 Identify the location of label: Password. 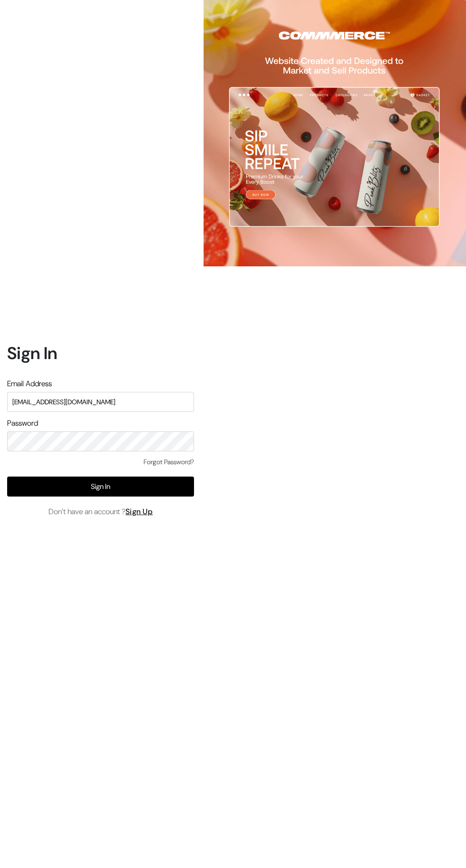
(23, 423).